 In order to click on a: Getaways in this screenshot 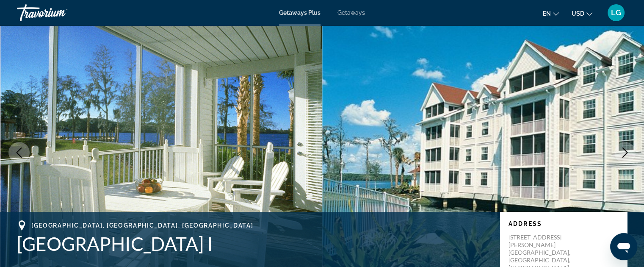, I will do `click(351, 13)`.